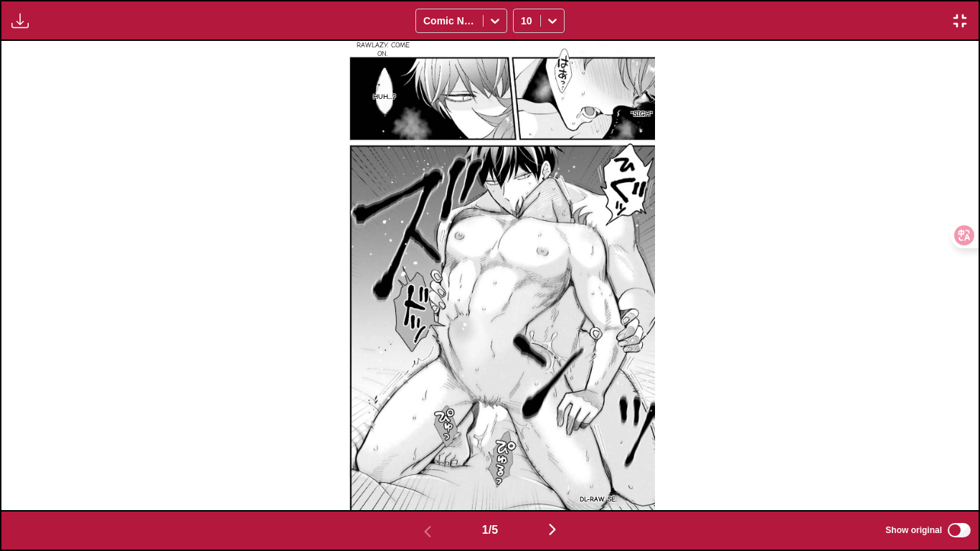 Image resolution: width=980 pixels, height=551 pixels. What do you see at coordinates (959, 530) in the screenshot?
I see `input: Show original` at bounding box center [959, 530].